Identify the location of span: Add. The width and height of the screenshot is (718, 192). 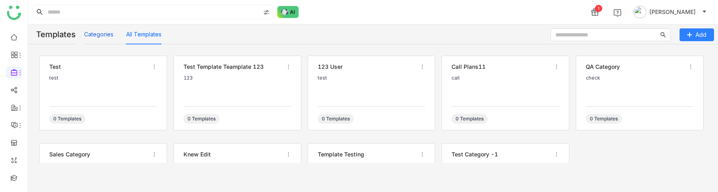
(700, 35).